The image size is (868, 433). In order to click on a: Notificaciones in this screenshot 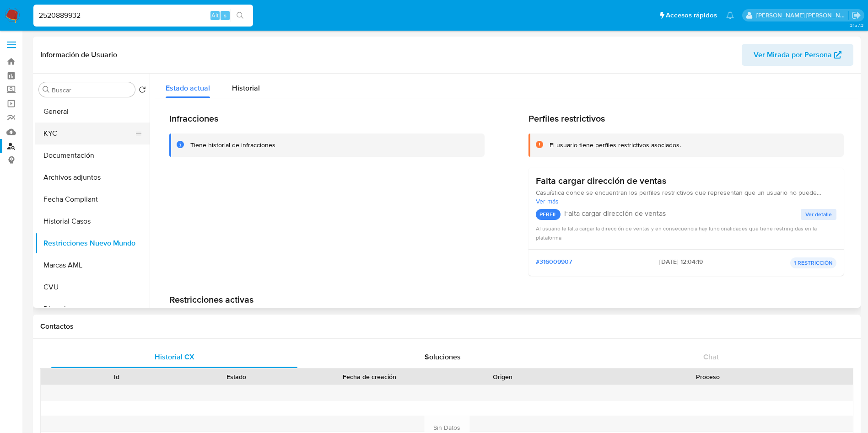, I will do `click(730, 15)`.